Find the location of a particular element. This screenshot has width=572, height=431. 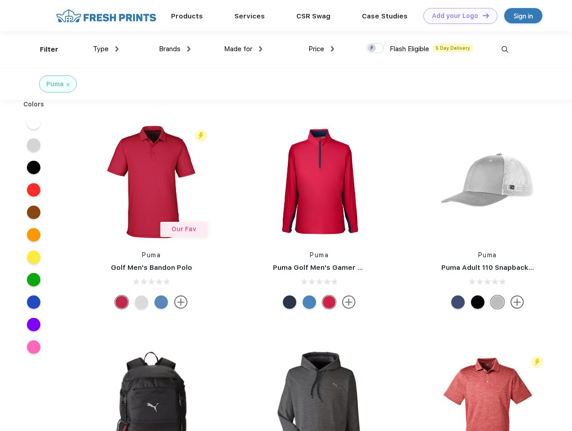

div: Pma Blk Pma Blk is located at coordinates (477, 302).